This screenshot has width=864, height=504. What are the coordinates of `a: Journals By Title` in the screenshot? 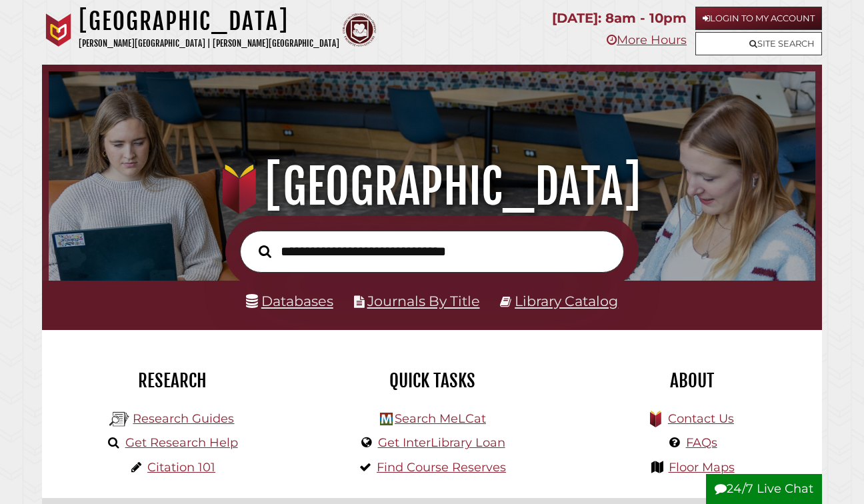 It's located at (424, 301).